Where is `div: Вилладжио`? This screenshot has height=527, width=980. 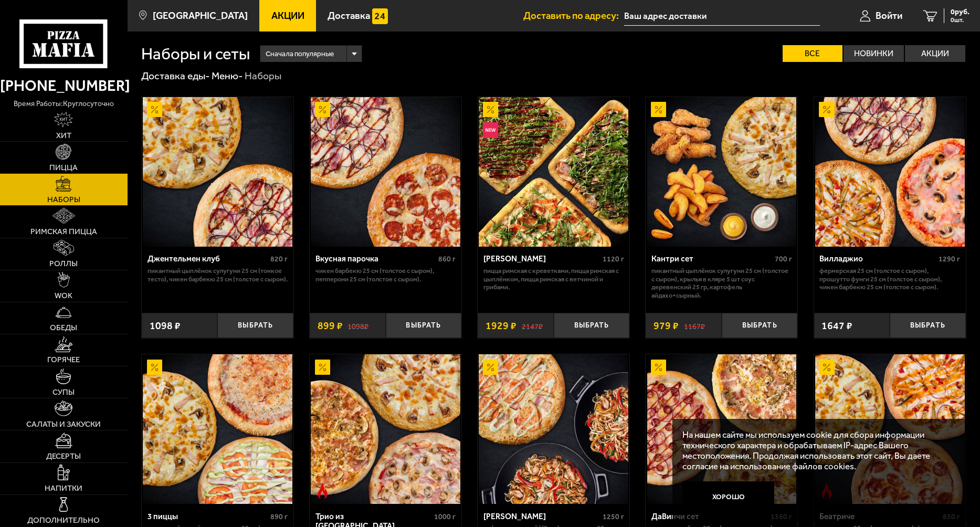 div: Вилладжио is located at coordinates (878, 259).